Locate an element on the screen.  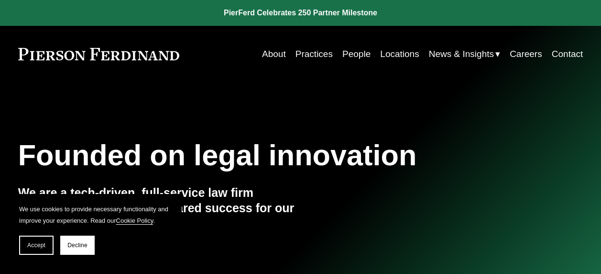
a: People is located at coordinates (356, 54).